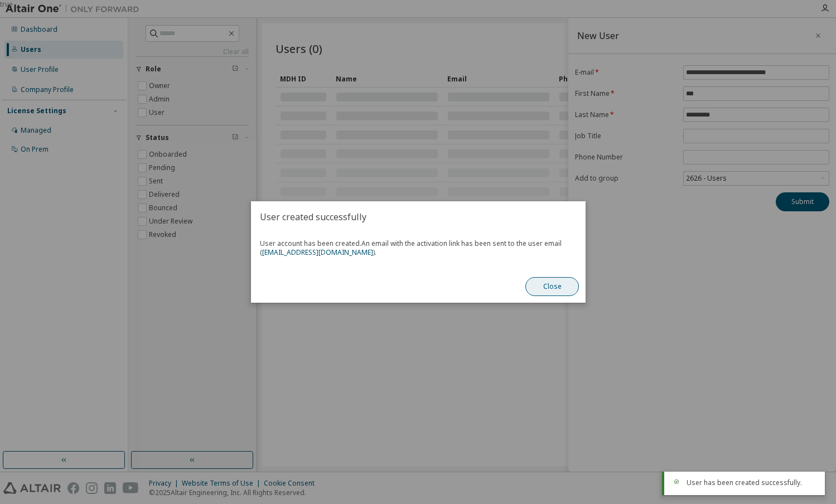 The image size is (836, 504). I want to click on button: Close, so click(553, 287).